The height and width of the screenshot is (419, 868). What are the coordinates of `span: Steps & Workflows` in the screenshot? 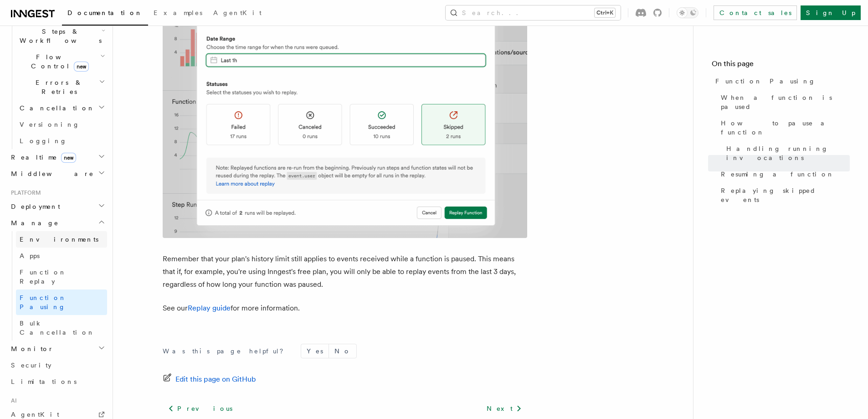 It's located at (59, 36).